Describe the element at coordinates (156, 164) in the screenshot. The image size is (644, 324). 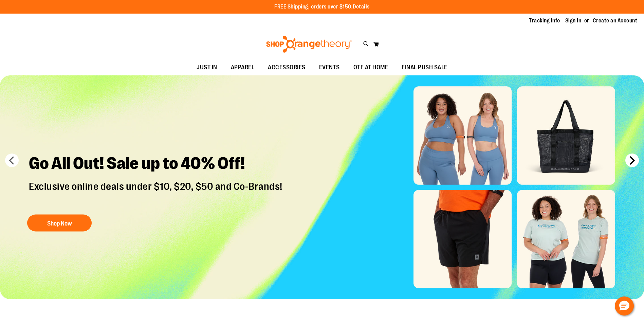
I see `h2: Go All Out! Sale up to 40% Off!` at that location.